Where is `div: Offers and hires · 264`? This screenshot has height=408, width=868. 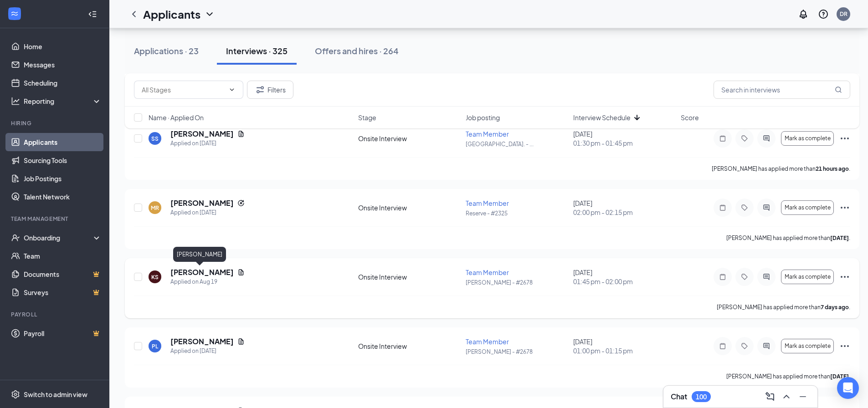
div: Offers and hires · 264 is located at coordinates (357, 51).